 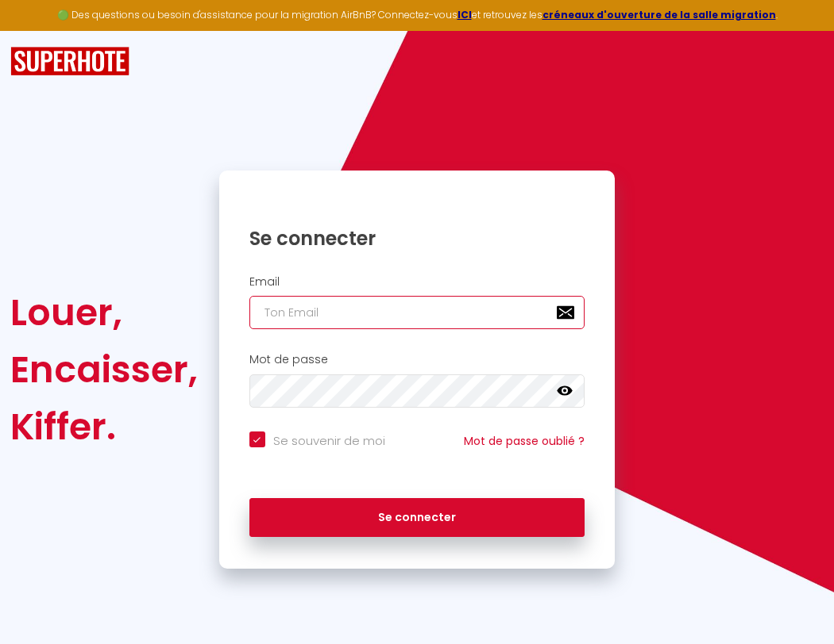 What do you see at coordinates (417, 360) in the screenshot?
I see `h2: Mot de passe` at bounding box center [417, 360].